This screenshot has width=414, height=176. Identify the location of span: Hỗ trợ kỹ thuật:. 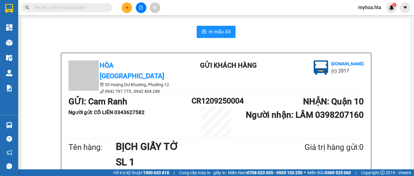
(141, 172).